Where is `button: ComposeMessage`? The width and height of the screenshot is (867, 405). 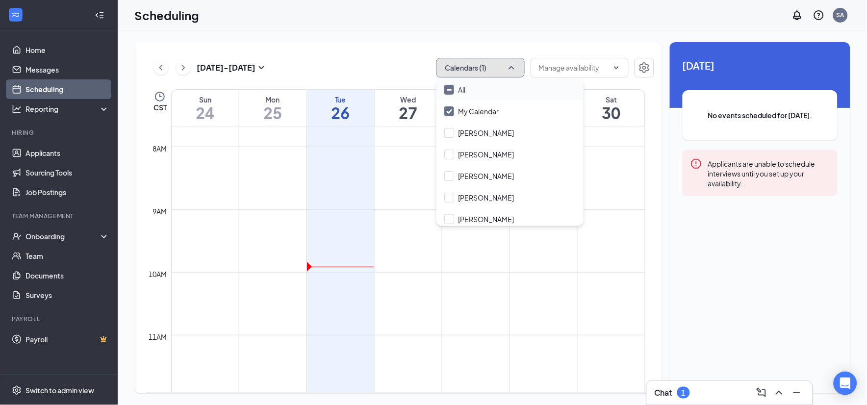
button: ComposeMessage is located at coordinates (762, 393).